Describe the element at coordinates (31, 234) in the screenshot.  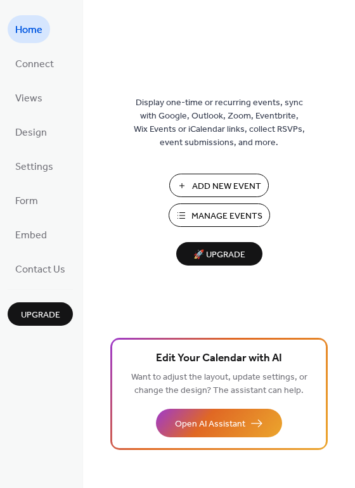
I see `a: Embed` at that location.